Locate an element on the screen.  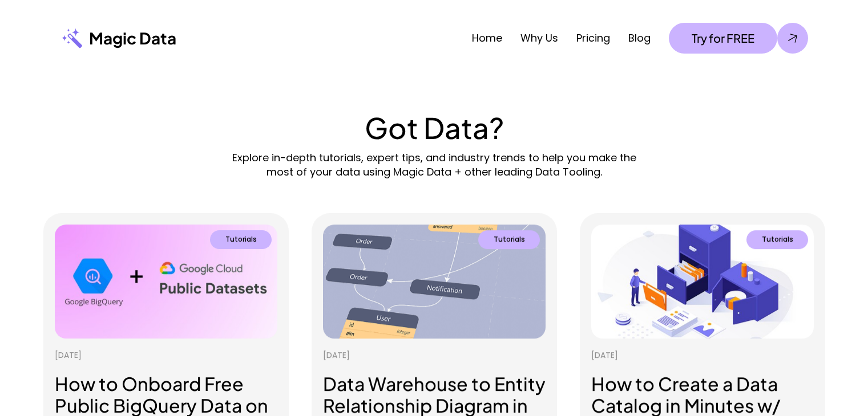
a: Pricing is located at coordinates (593, 38).